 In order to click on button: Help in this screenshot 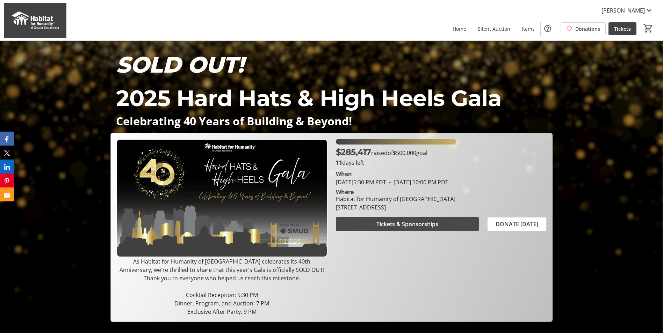, I will do `click(548, 29)`.